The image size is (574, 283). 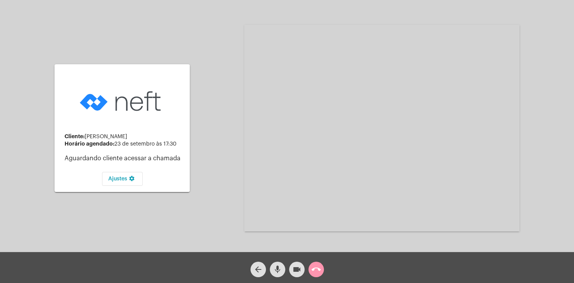 I want to click on strong: Cliente:, so click(x=75, y=136).